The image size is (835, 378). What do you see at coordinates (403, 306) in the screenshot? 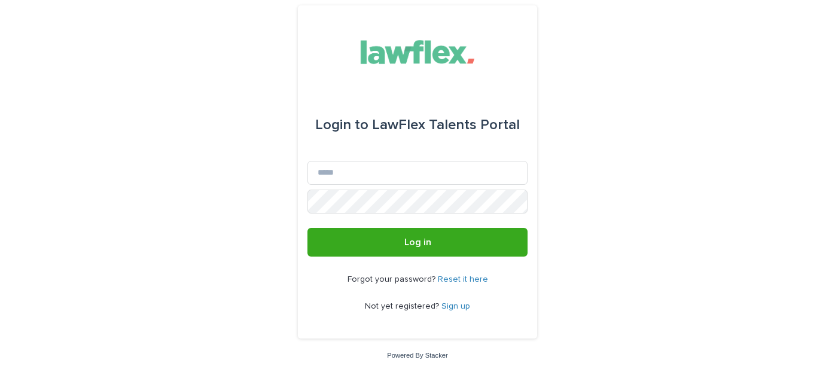
I see `span: Not yet registered?` at bounding box center [403, 306].